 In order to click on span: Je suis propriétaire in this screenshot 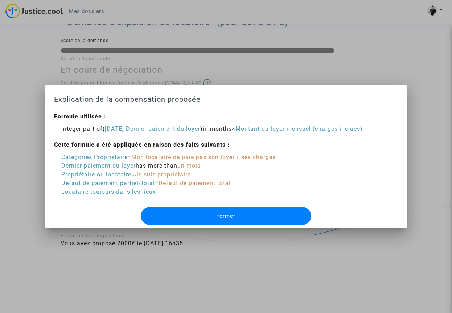, I will do `click(163, 175)`.